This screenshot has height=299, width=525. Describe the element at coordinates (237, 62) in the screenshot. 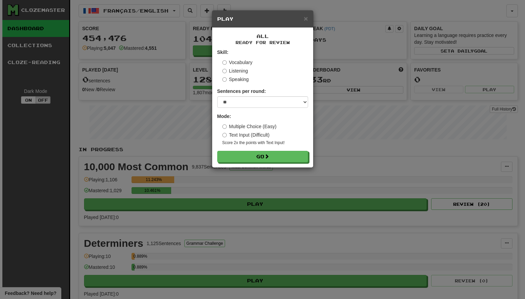

I see `label: Vocabulary` at that location.